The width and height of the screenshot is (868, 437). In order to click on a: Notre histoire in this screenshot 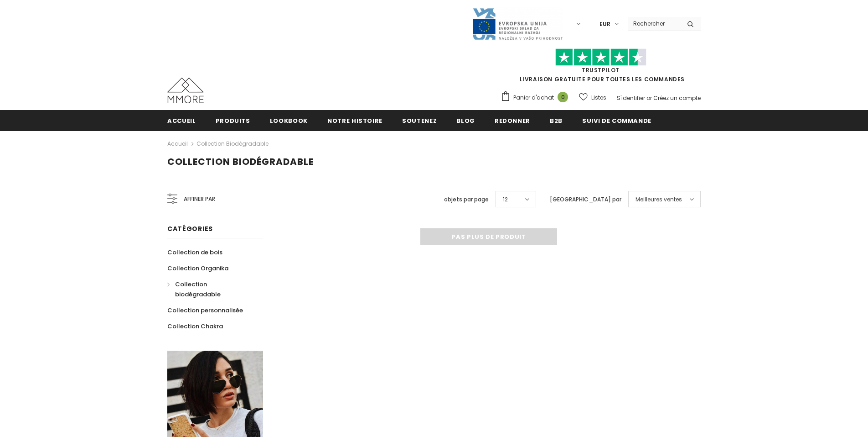, I will do `click(355, 120)`.